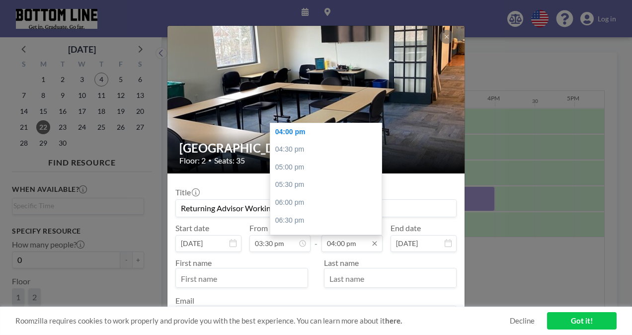 Image resolution: width=632 pixels, height=335 pixels. What do you see at coordinates (329, 168) in the screenshot?
I see `div: 05:00 pm` at bounding box center [329, 168].